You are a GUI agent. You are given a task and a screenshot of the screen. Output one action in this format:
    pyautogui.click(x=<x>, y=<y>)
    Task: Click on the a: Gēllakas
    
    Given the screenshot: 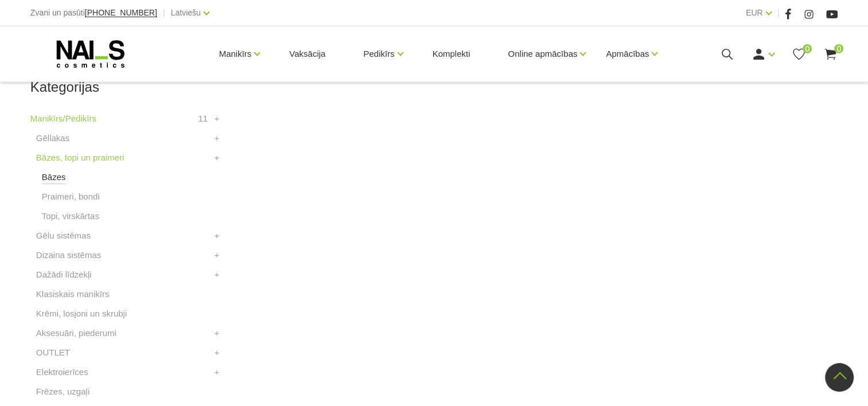 What is the action you would take?
    pyautogui.click(x=53, y=138)
    